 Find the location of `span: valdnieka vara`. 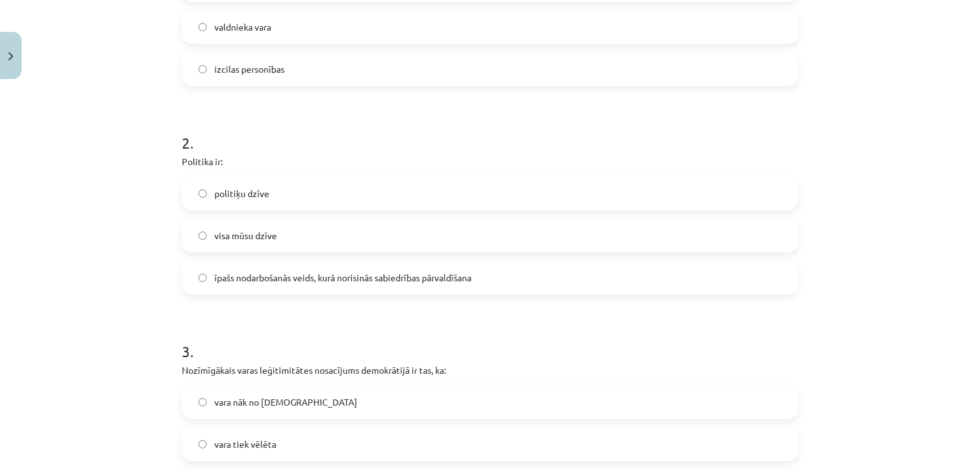

span: valdnieka vara is located at coordinates (242, 27).